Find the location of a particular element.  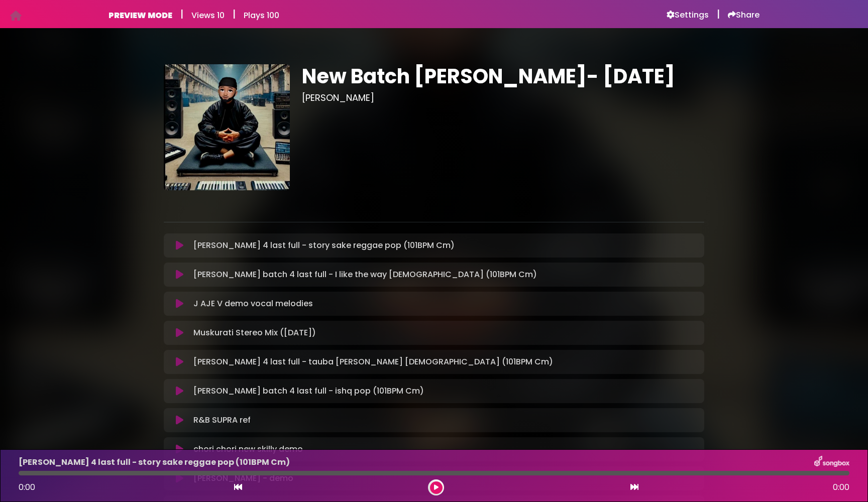

p: J AJE V demo vocal melodies is located at coordinates (253, 304).